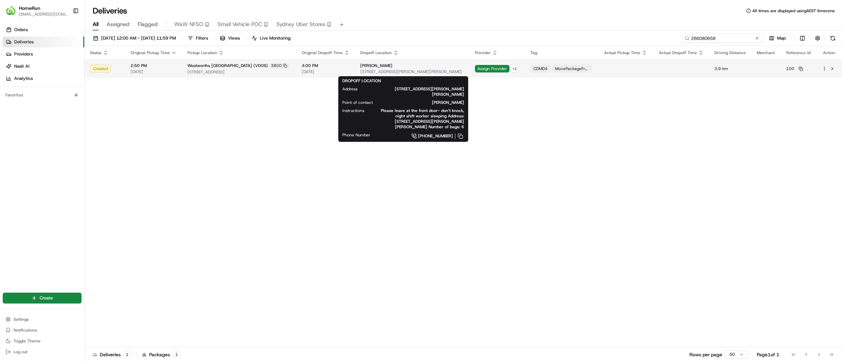  Describe the element at coordinates (722, 38) in the screenshot. I see `input: Type to search` at that location.